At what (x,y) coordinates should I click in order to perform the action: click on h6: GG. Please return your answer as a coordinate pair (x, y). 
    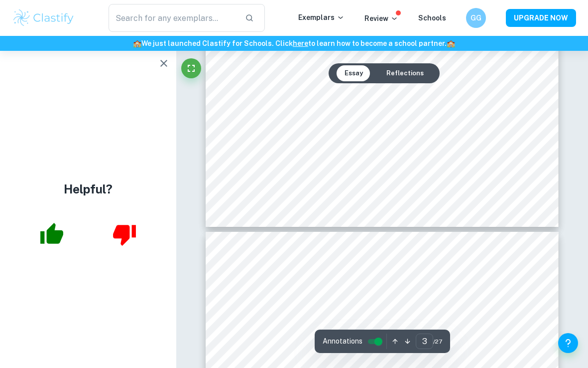
    Looking at the image, I should click on (476, 18).